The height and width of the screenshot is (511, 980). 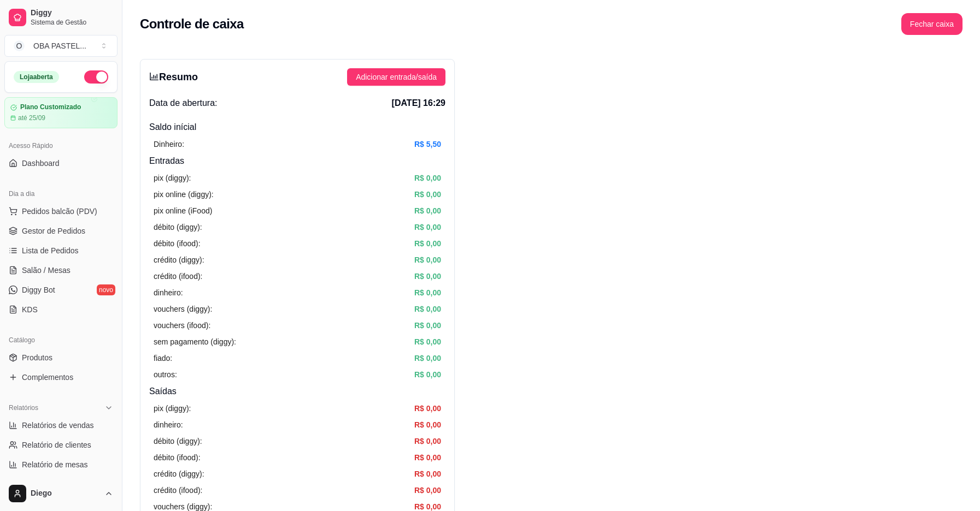 What do you see at coordinates (58, 426) in the screenshot?
I see `span: Relatórios de vendas` at bounding box center [58, 426].